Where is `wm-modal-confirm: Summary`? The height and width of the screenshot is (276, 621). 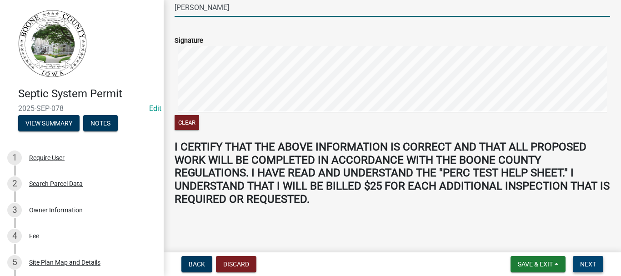
wm-modal-confirm: Summary is located at coordinates (49, 124).